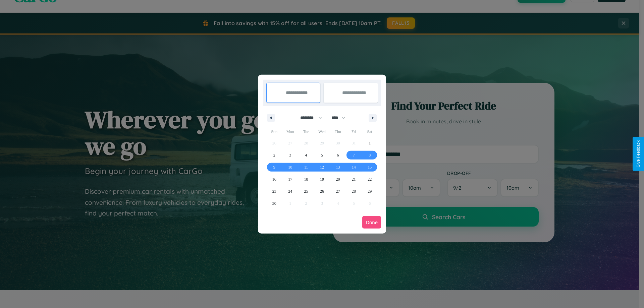  I want to click on span: 23, so click(274, 191).